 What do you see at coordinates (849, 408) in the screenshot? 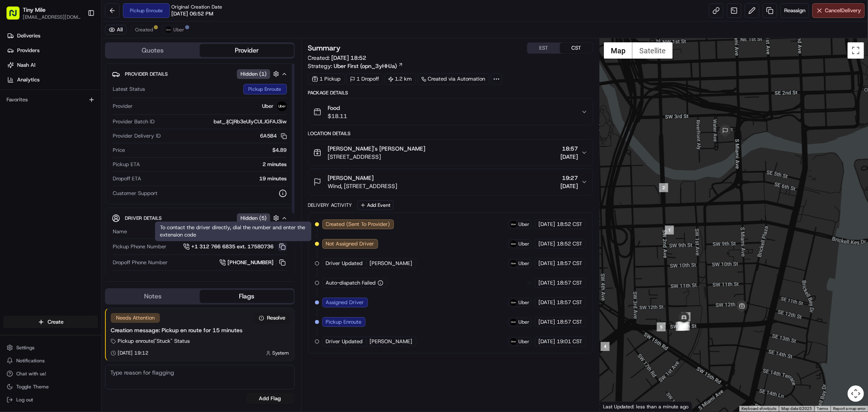
I see `a: Report a map error` at bounding box center [849, 408].